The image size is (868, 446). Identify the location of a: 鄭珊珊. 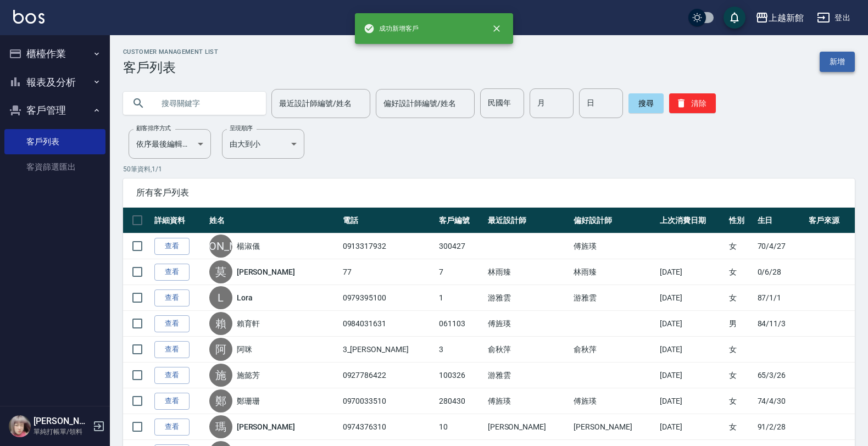
(248, 401).